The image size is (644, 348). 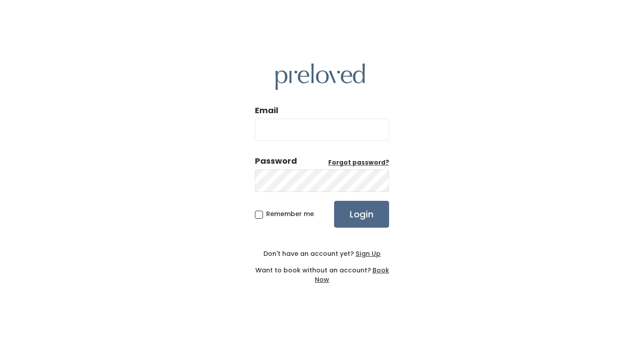 I want to click on a: Book Now, so click(x=352, y=275).